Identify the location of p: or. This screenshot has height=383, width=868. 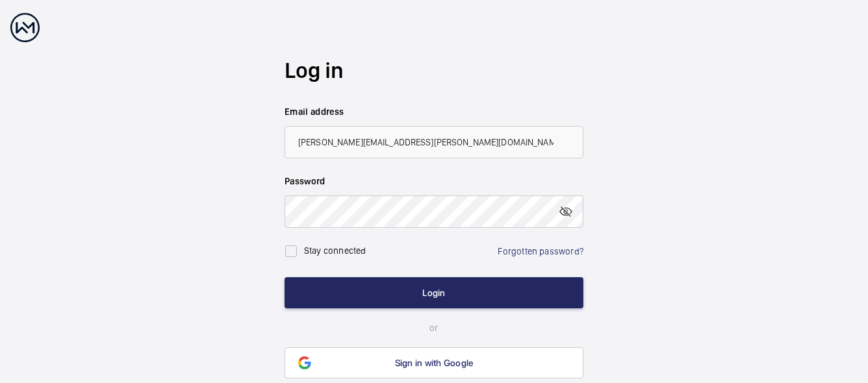
(434, 328).